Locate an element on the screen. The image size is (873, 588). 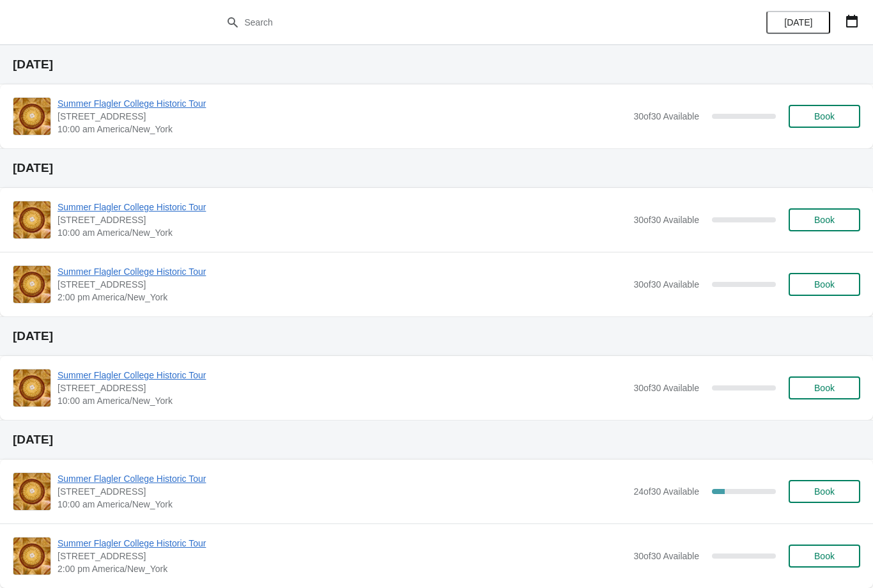
span: 24 of 30 Available is located at coordinates (666, 491).